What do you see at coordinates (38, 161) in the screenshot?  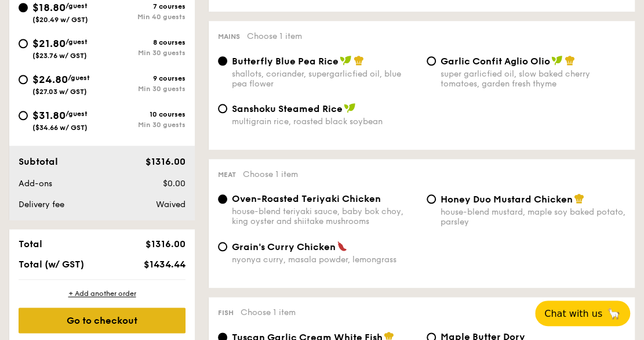 I see `span: Subtotal` at bounding box center [38, 161].